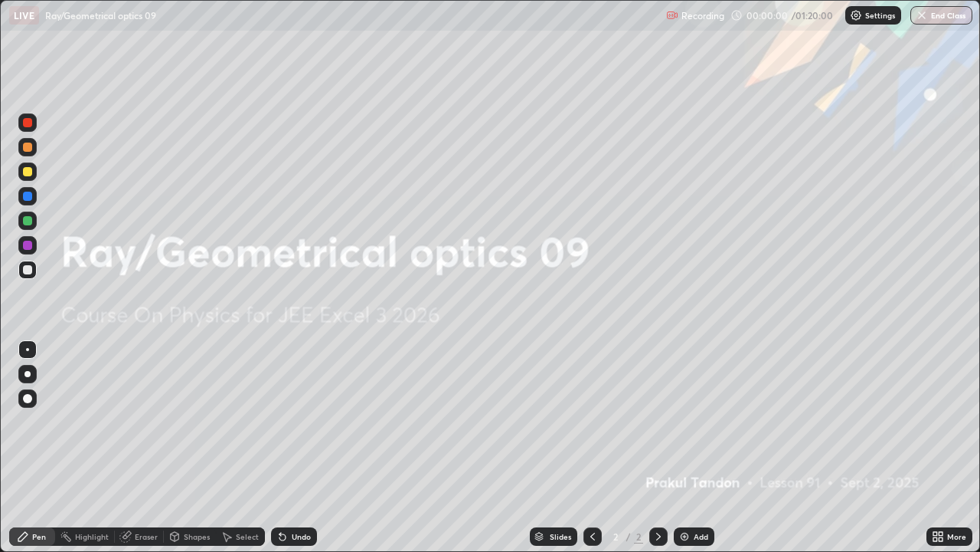  I want to click on div: Select, so click(248, 536).